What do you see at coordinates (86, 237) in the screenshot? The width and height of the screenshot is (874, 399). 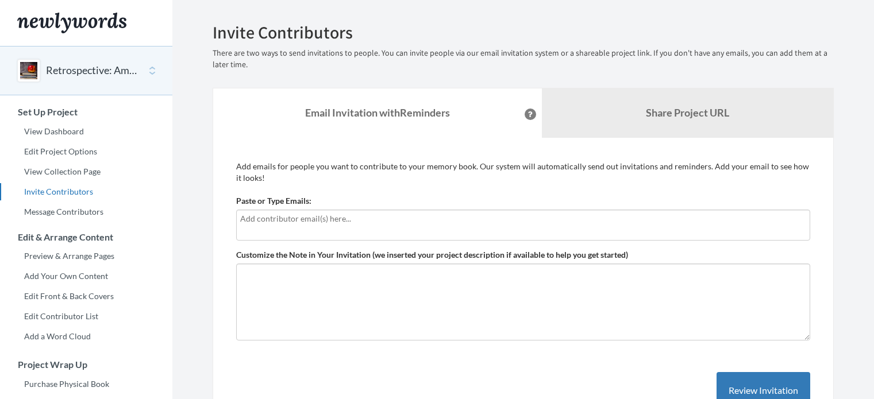 I see `h3: Edit & Arrange Content` at bounding box center [86, 237].